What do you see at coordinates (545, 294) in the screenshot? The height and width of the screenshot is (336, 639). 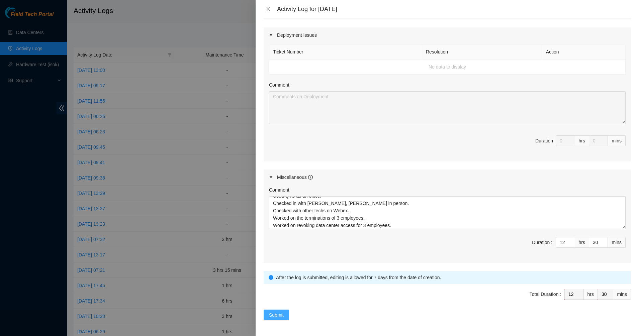 I see `div: Total Duration :` at bounding box center [545, 294].